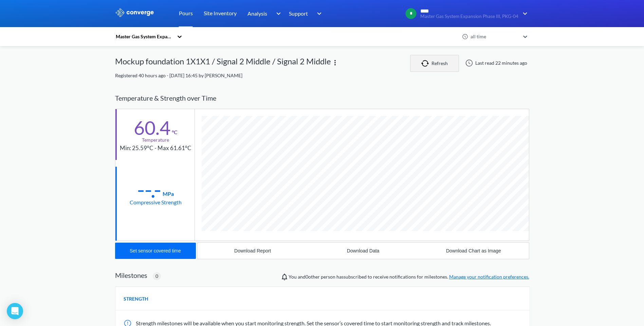  What do you see at coordinates (284, 277) in the screenshot?
I see `img: notifications-icon.svg` at bounding box center [284, 277].